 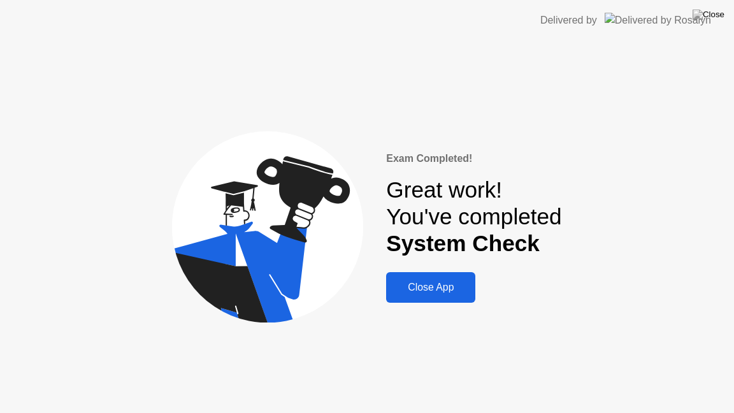 I want to click on div: Close App, so click(x=431, y=287).